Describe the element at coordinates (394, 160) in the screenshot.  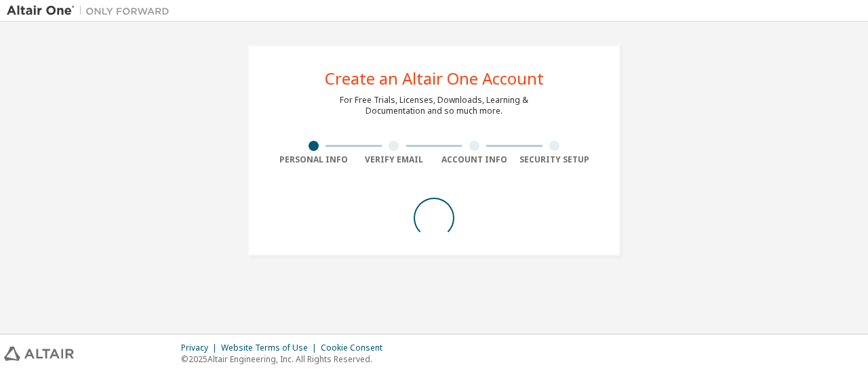
I see `div: Verify Email` at that location.